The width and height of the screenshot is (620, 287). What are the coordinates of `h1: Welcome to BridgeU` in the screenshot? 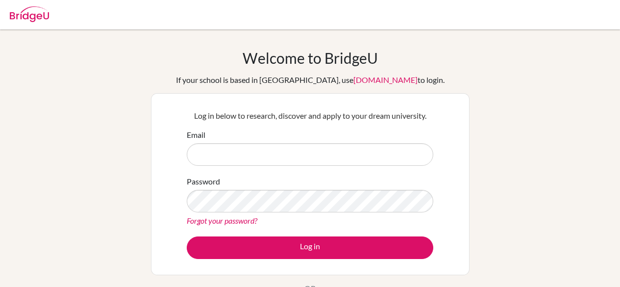 It's located at (310, 58).